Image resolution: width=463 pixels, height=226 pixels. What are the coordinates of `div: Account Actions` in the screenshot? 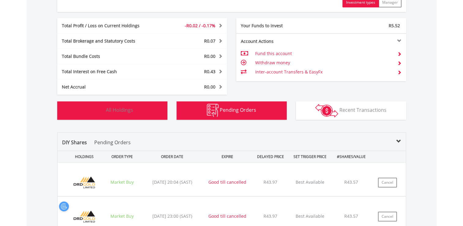 It's located at (279, 41).